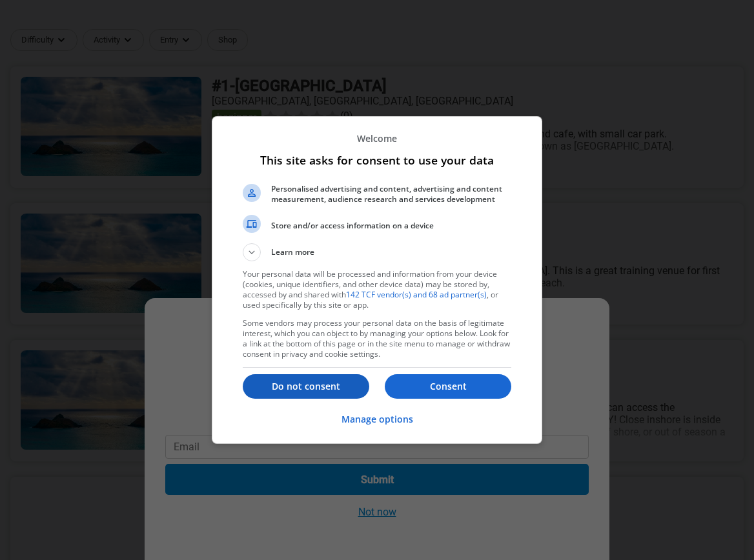  Describe the element at coordinates (306, 386) in the screenshot. I see `button: Do not consent` at that location.